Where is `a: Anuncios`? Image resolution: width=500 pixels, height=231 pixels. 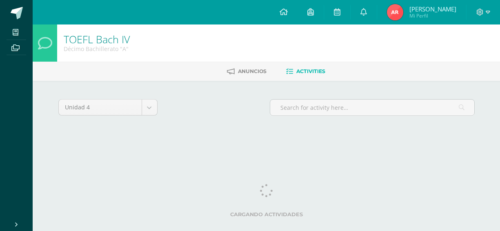 a: Anuncios is located at coordinates (247, 71).